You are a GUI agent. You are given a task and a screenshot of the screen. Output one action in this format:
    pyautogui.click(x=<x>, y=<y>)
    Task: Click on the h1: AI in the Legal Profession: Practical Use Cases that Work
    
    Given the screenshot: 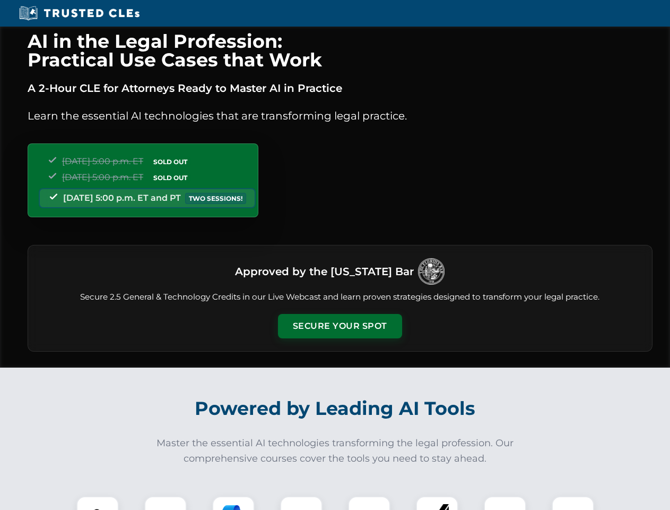 What is the action you would take?
    pyautogui.click(x=340, y=50)
    